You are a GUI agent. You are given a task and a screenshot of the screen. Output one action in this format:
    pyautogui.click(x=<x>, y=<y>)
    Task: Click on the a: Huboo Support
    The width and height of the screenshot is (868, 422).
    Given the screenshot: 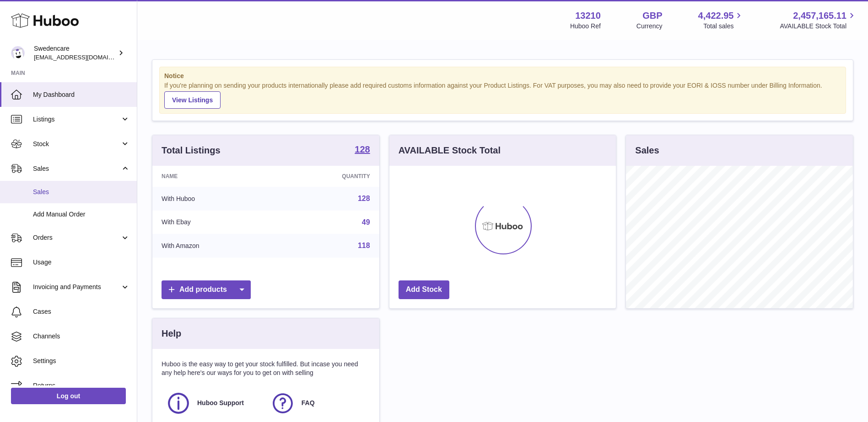 What is the action you would take?
    pyautogui.click(x=214, y=404)
    